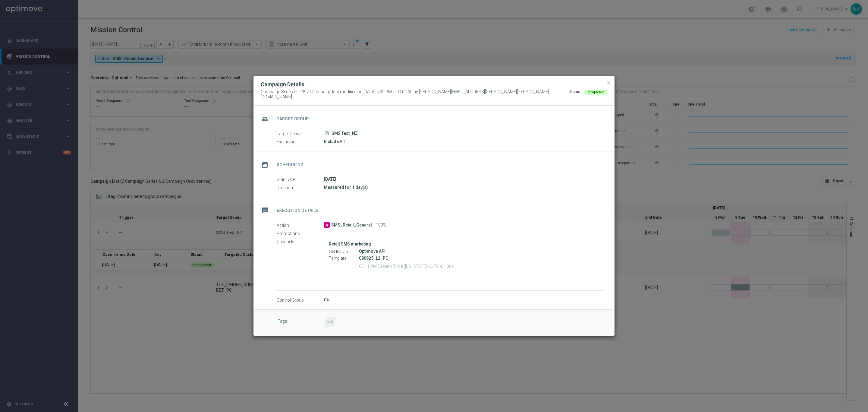  What do you see at coordinates (300, 179) in the screenshot?
I see `label: Start Date` at bounding box center [300, 179].